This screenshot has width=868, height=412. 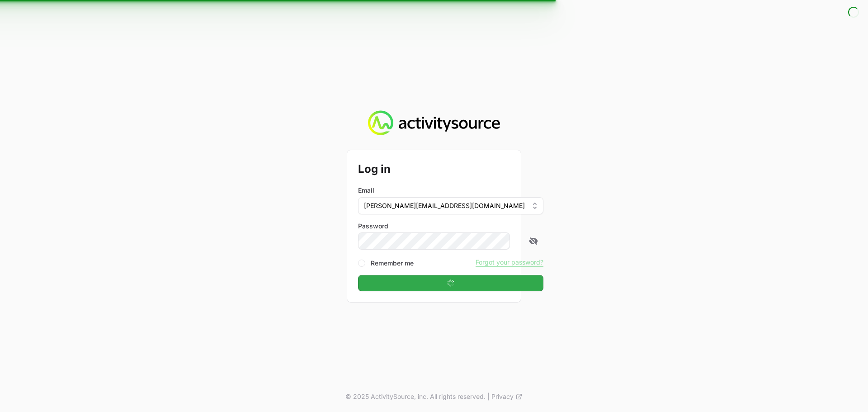 What do you see at coordinates (434, 123) in the screenshot?
I see `img: Activity Source` at bounding box center [434, 123].